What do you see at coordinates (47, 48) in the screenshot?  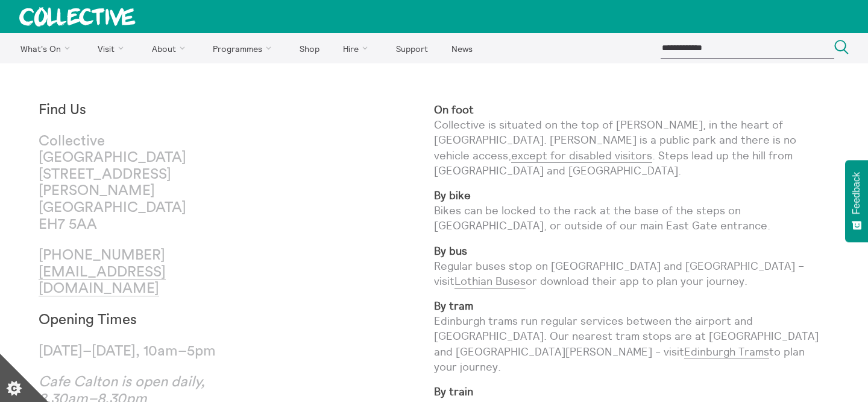 I see `a: What's On` at bounding box center [47, 48].